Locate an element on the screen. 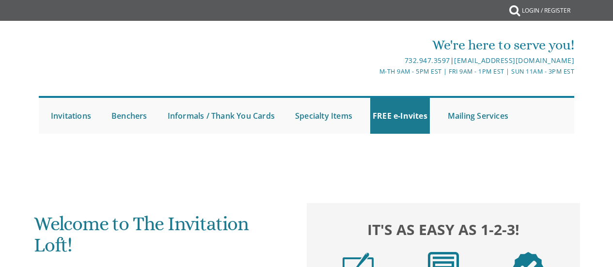 This screenshot has height=267, width=613. div: M-Th 9am - 5pm EST | Fri 9am - 1pm EST | Sun 11am - 3pm EST is located at coordinates (396, 71).